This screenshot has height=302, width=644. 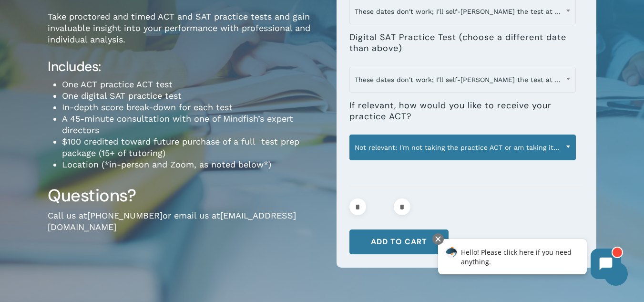 What do you see at coordinates (192, 124) in the screenshot?
I see `li: A 45-minute consultation with one of Mindfish’s expert directors` at bounding box center [192, 124].